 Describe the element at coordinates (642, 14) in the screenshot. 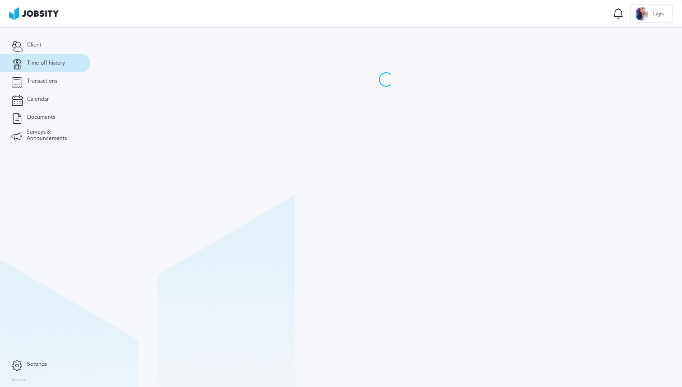

I see `div: L` at that location.